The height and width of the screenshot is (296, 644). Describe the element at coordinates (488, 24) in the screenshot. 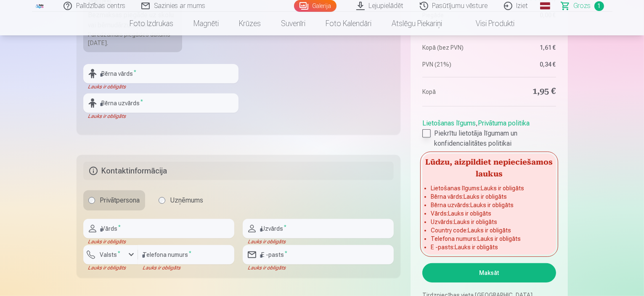

I see `a: Visi produkti` at that location.